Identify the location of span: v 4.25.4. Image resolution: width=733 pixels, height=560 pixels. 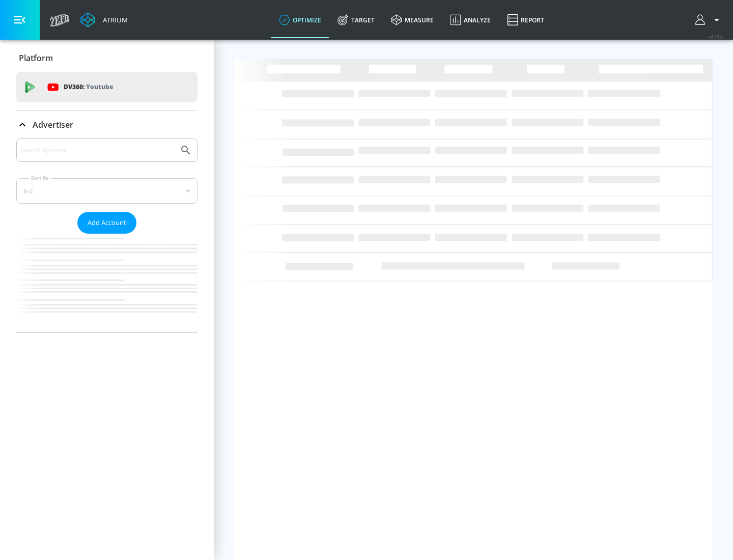
(716, 36).